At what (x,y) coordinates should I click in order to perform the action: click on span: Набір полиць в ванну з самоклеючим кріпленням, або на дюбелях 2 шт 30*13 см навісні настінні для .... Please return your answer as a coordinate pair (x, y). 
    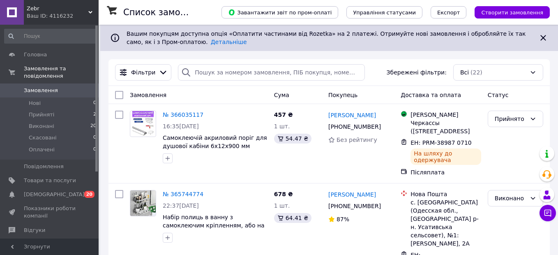
    Looking at the image, I should click on (214, 233).